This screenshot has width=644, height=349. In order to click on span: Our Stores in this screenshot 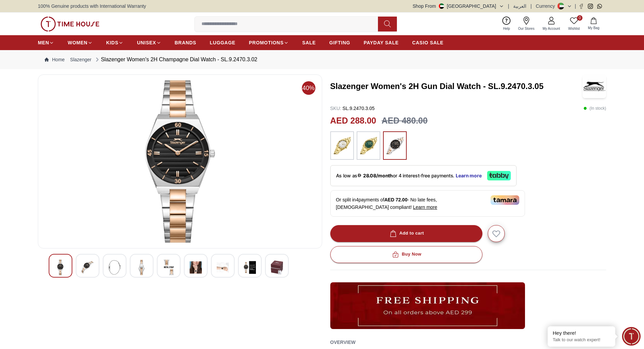, I will do `click(527, 28)`.